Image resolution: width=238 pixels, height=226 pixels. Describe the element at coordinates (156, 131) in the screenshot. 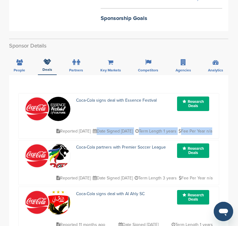

I see `p: Term Length 1 years` at that location.